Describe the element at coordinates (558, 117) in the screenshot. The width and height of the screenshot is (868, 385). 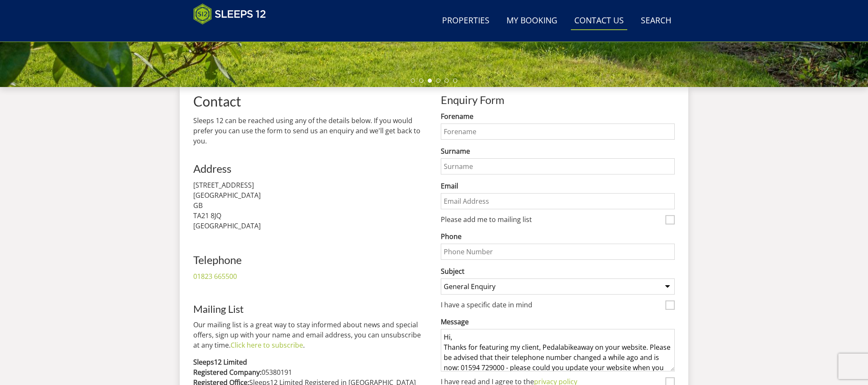
I see `label: Forename` at that location.